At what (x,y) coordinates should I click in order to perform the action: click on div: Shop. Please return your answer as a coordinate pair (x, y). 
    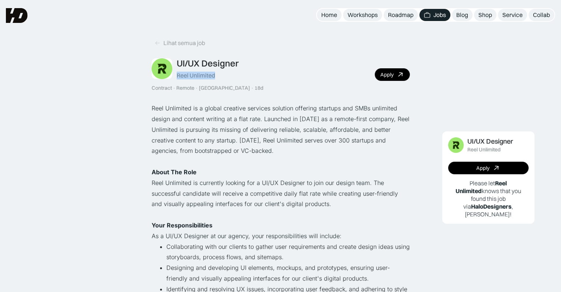
    Looking at the image, I should click on (485, 15).